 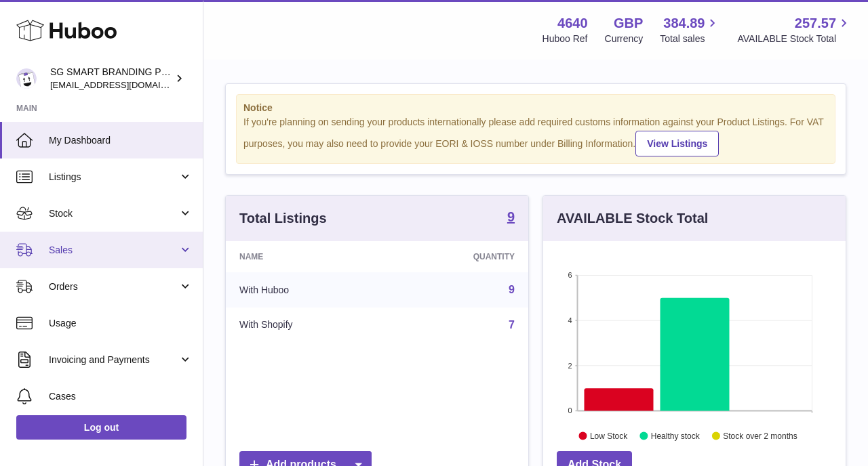 What do you see at coordinates (111, 78) in the screenshot?
I see `div: SG SMART BRANDING PTE. LTD.` at bounding box center [111, 78].